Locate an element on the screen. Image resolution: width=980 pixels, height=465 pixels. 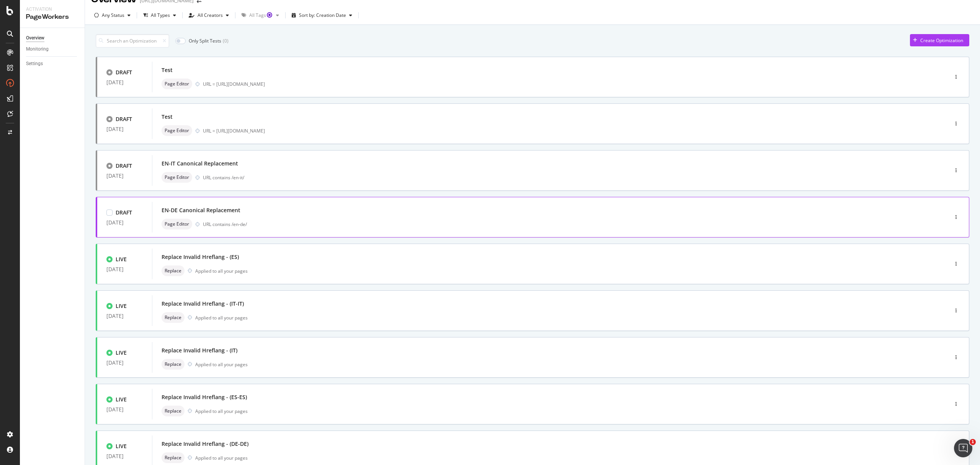
div: Replace Invalid Hreflang - (IT-IT) is located at coordinates (202, 304).